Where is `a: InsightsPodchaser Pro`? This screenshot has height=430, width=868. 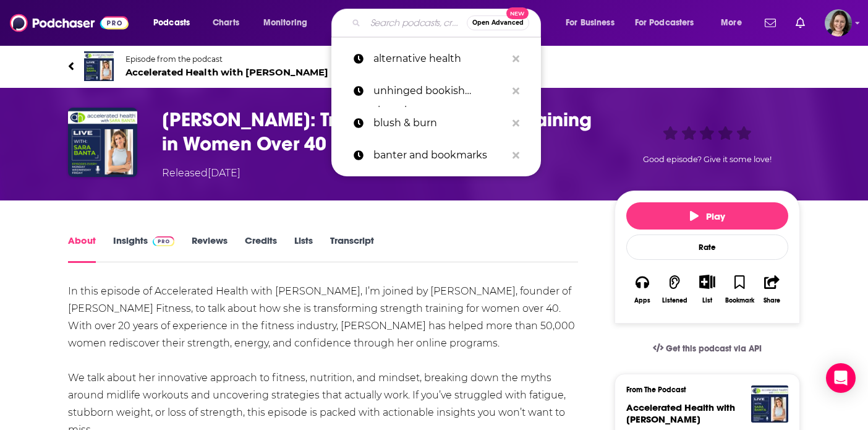 a: InsightsPodchaser Pro is located at coordinates (144, 248).